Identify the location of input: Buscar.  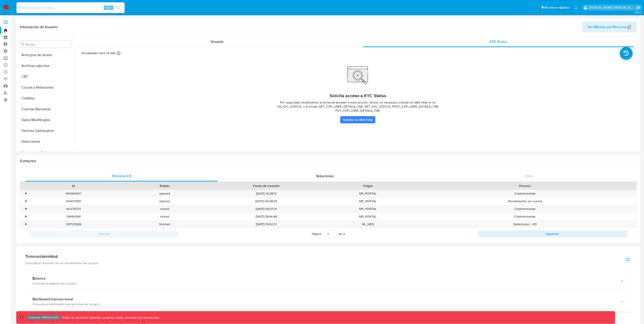
(48, 44).